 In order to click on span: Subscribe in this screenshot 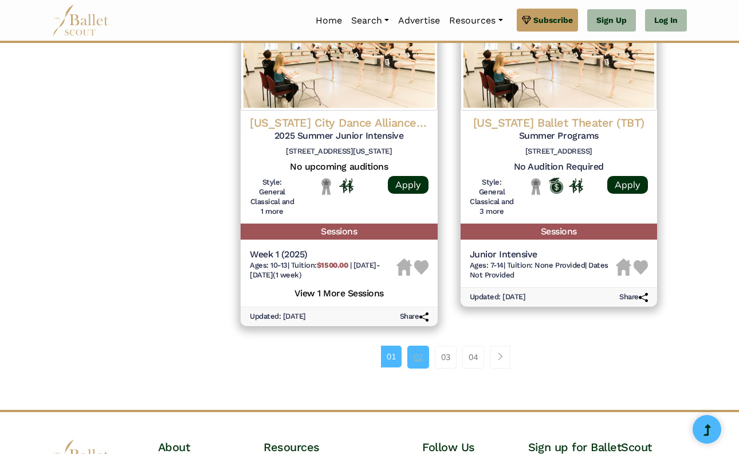, I will do `click(553, 20)`.